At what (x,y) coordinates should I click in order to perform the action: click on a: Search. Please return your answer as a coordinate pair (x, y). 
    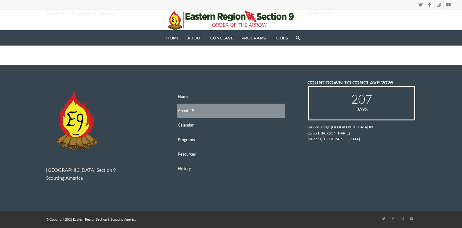
    Looking at the image, I should click on (296, 38).